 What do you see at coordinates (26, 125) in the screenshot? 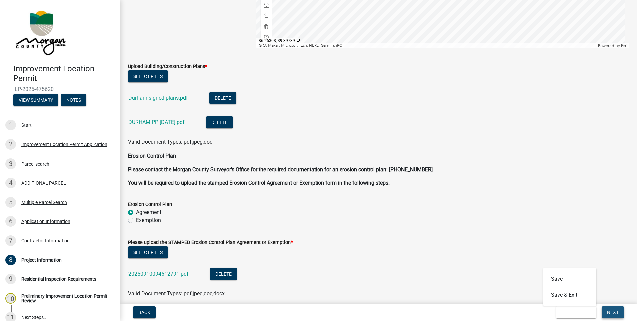
I see `div: Start` at bounding box center [26, 125].